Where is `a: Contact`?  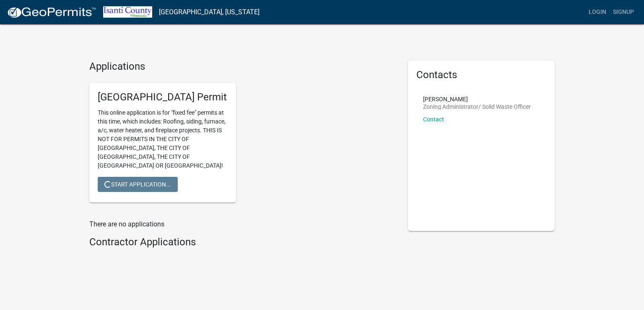 a: Contact is located at coordinates (433, 120).